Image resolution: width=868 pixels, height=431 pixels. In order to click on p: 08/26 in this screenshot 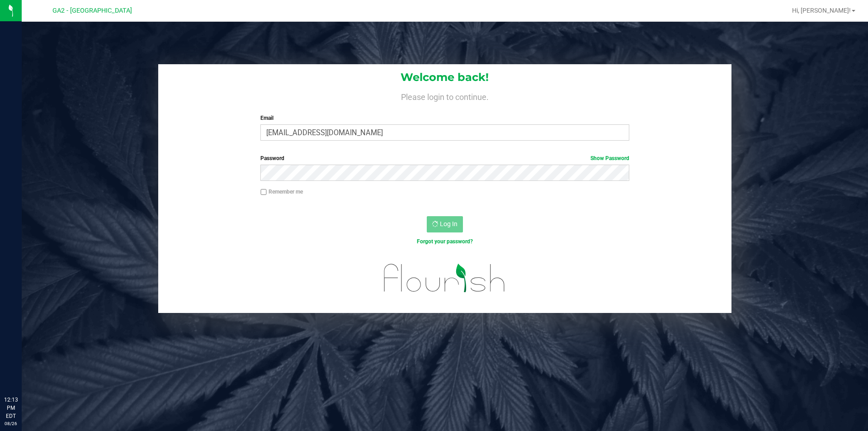, I will do `click(11, 423)`.